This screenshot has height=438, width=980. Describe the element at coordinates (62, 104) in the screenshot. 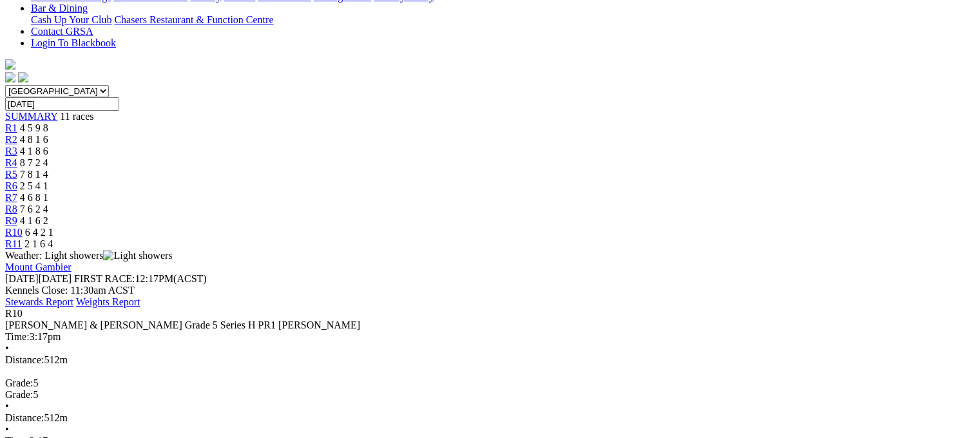

I see `input: Select date` at that location.